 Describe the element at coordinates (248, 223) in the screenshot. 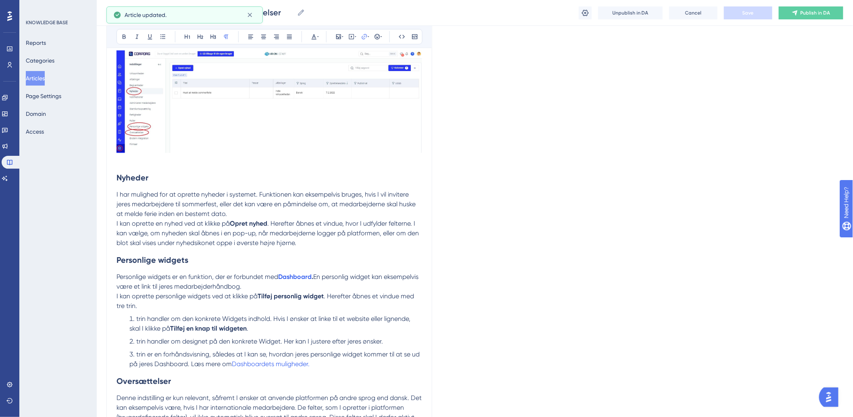

I see `strong: Opret nyhed` at that location.